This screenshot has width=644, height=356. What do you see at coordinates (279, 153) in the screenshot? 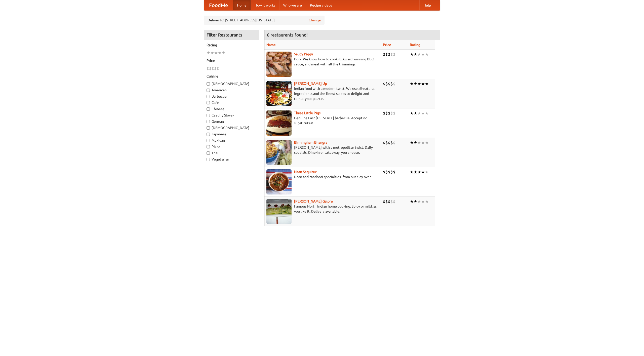
I see `img: bhangra.jpg` at bounding box center [279, 153].